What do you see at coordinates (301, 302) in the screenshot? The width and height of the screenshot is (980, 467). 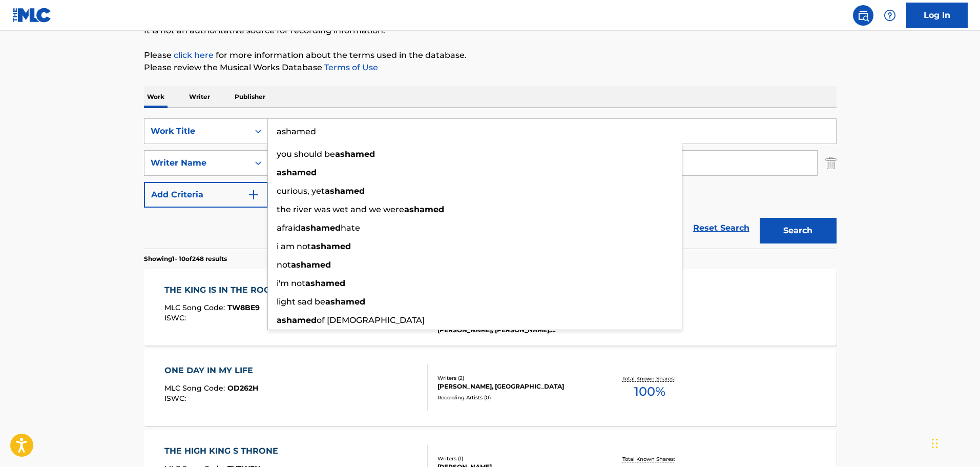 I see `span: light sad be` at bounding box center [301, 302].